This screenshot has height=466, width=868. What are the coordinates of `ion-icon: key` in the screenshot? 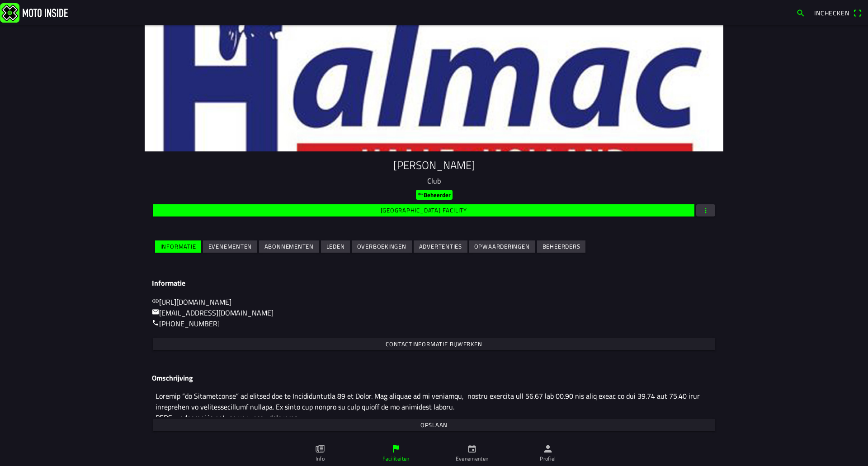 It's located at (420, 194).